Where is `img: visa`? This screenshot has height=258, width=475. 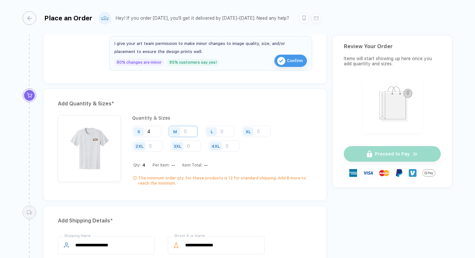
img: visa is located at coordinates (368, 173).